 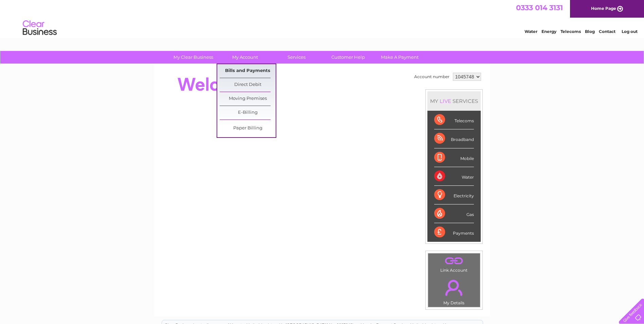 I want to click on a: 0333 014 3131, so click(x=539, y=8).